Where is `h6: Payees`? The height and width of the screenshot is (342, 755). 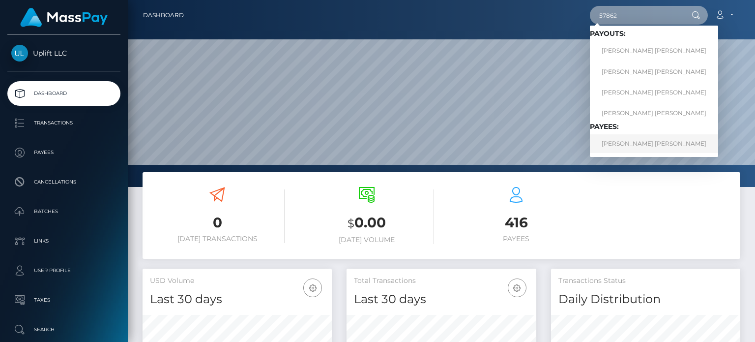
h6: Payees is located at coordinates (516, 238).